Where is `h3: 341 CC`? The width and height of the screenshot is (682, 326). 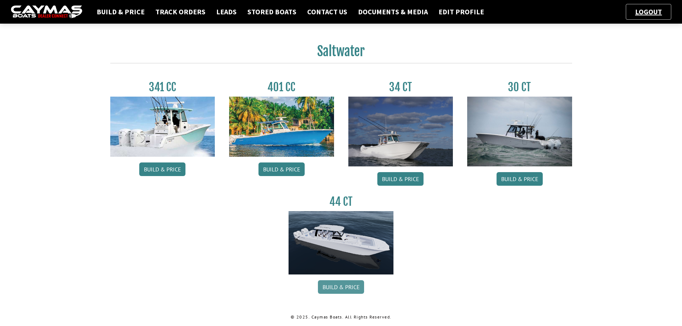
h3: 341 CC is located at coordinates (162, 87).